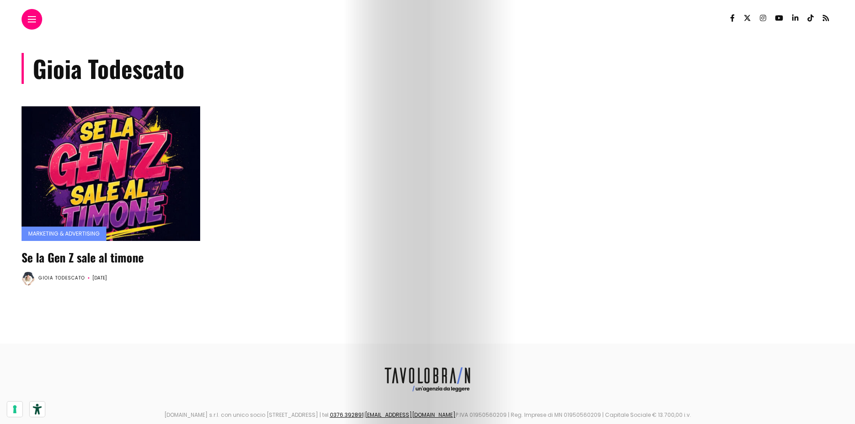  I want to click on h1: Gioia Todescato, so click(103, 68).